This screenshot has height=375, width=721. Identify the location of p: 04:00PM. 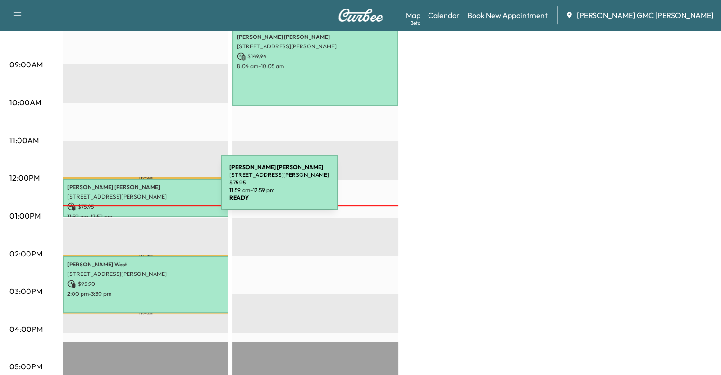
(26, 329).